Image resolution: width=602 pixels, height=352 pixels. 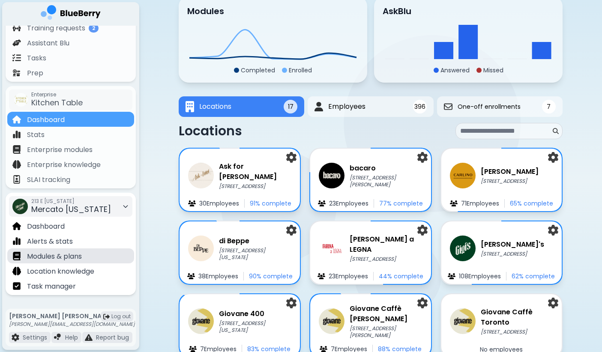 What do you see at coordinates (71, 14) in the screenshot?
I see `img: company logo` at bounding box center [71, 14].